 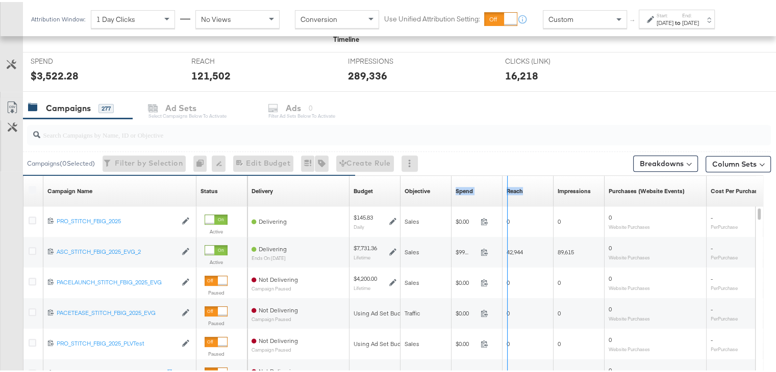 What do you see at coordinates (116, 342) in the screenshot?
I see `div: PRO_STITCH_FBIG_2025_PLVTest` at bounding box center [116, 342].